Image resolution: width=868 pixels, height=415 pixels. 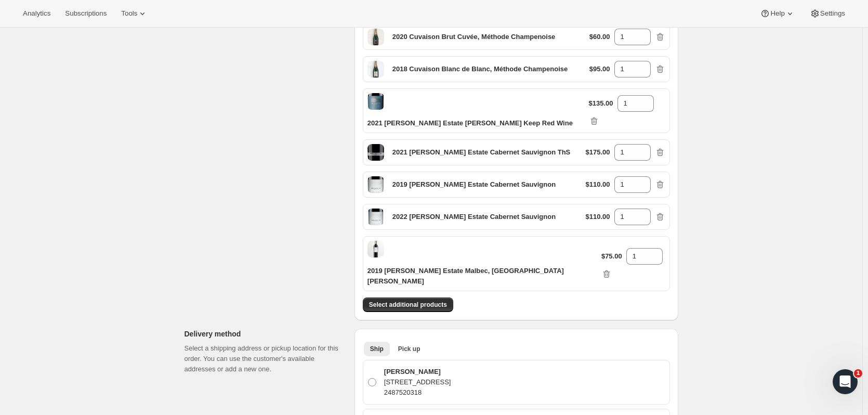 What do you see at coordinates (480, 69) in the screenshot?
I see `p: 2018 Cuvaison Blanc de Blanc, Méthode Champenoise` at bounding box center [480, 69].